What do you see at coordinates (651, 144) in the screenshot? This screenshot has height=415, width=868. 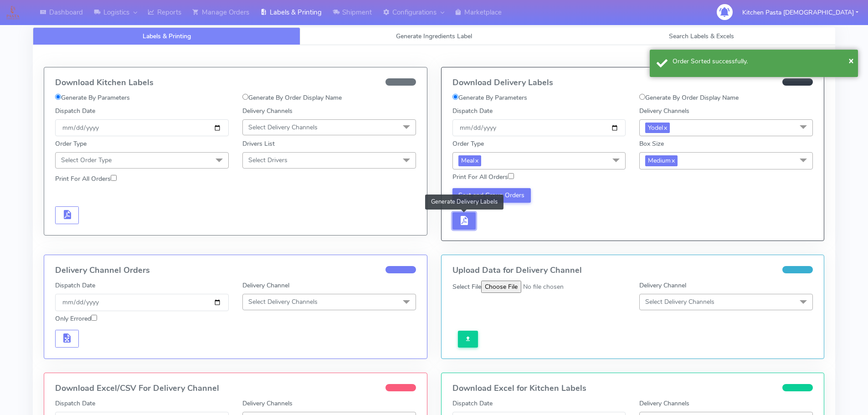 I see `label: Box Size` at bounding box center [651, 144].